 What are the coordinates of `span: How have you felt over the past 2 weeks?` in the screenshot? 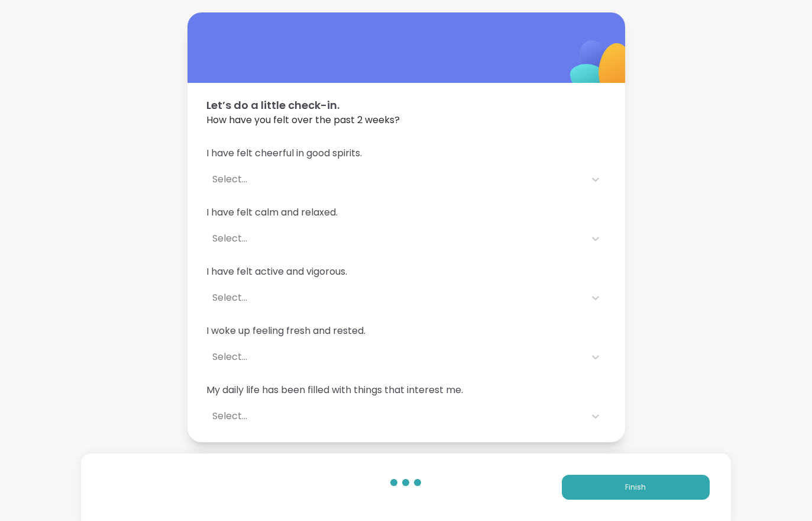 It's located at (406, 120).